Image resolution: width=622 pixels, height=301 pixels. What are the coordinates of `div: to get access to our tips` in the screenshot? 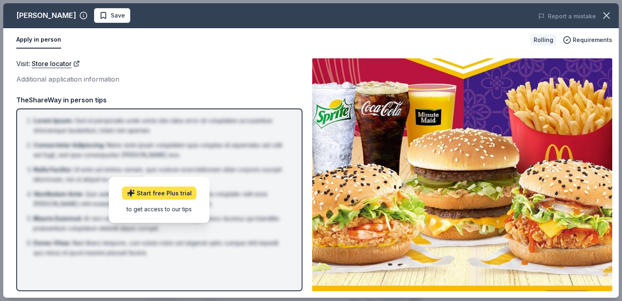 It's located at (159, 209).